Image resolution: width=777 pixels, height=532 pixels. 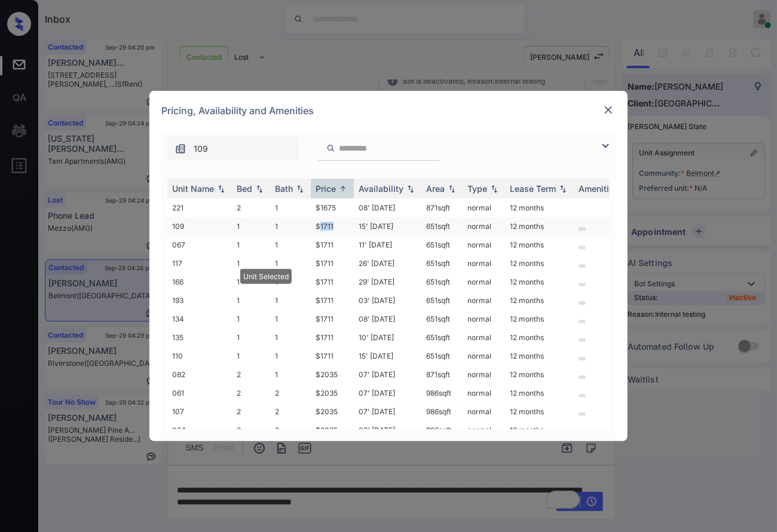 What do you see at coordinates (199, 356) in the screenshot?
I see `td: 110` at bounding box center [199, 356].